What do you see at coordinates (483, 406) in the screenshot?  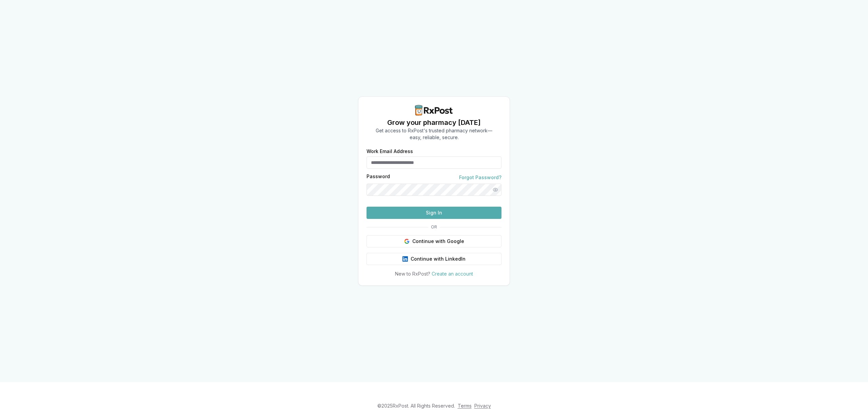 I see `a: Privacy` at bounding box center [483, 406].